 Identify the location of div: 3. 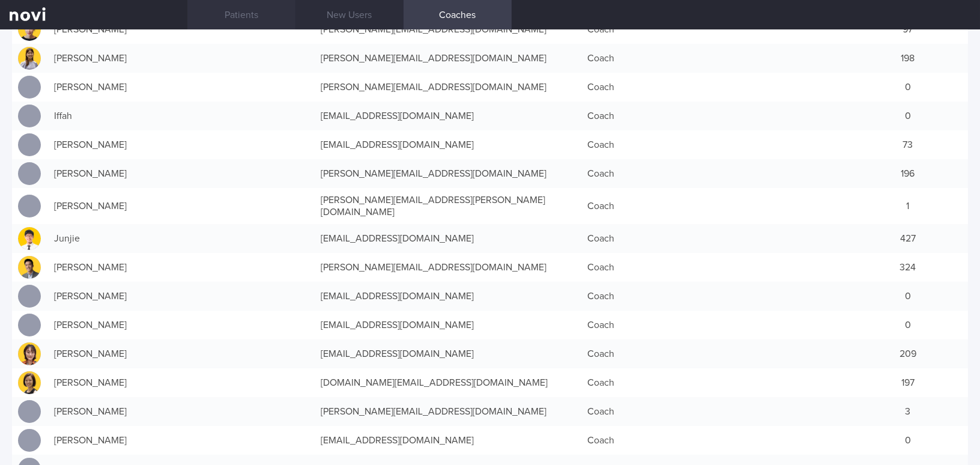
(907, 411).